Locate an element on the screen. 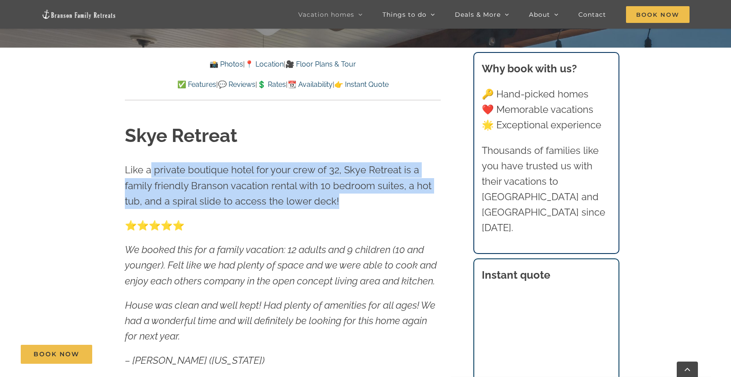 The width and height of the screenshot is (731, 377). a: 📆 Availability is located at coordinates (310, 84).